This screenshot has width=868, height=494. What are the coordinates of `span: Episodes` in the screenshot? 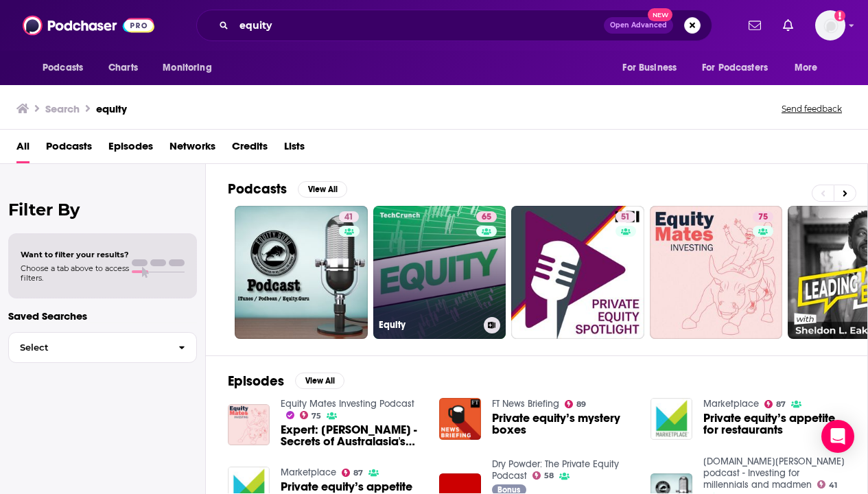 It's located at (130, 149).